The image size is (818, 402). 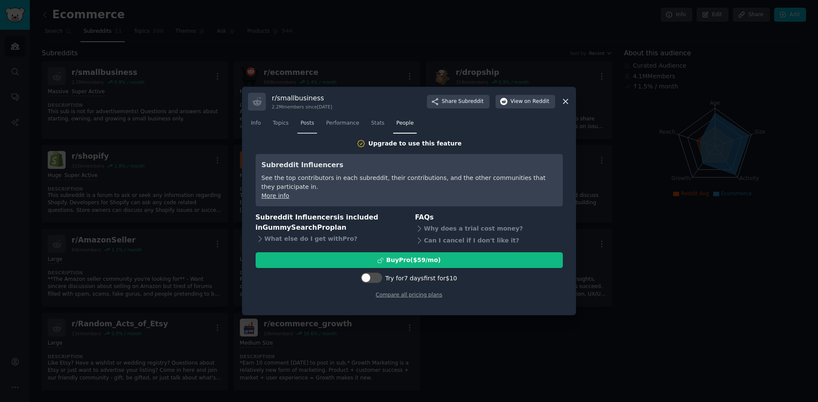 What do you see at coordinates (280, 125) in the screenshot?
I see `a: Topics` at bounding box center [280, 125].